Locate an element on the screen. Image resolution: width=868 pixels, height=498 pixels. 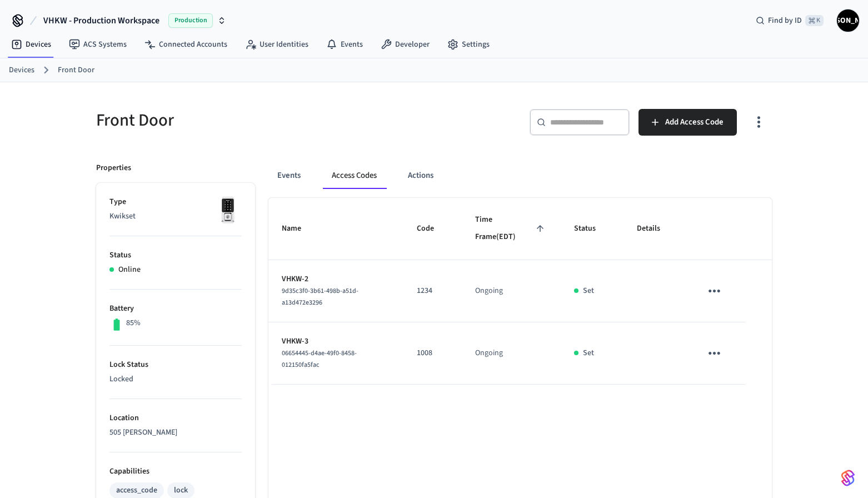
span: ⌘ K is located at coordinates (815, 21).